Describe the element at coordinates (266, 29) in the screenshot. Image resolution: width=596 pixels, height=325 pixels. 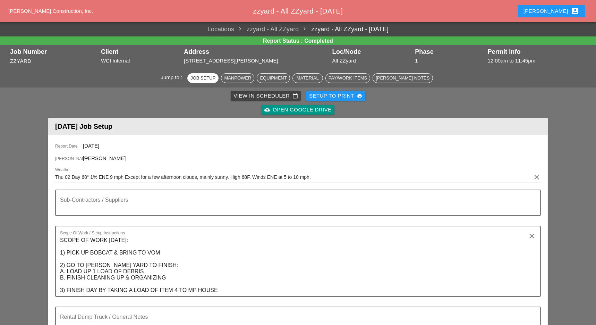
I see `span: zzyard - All ZZyard` at that location.